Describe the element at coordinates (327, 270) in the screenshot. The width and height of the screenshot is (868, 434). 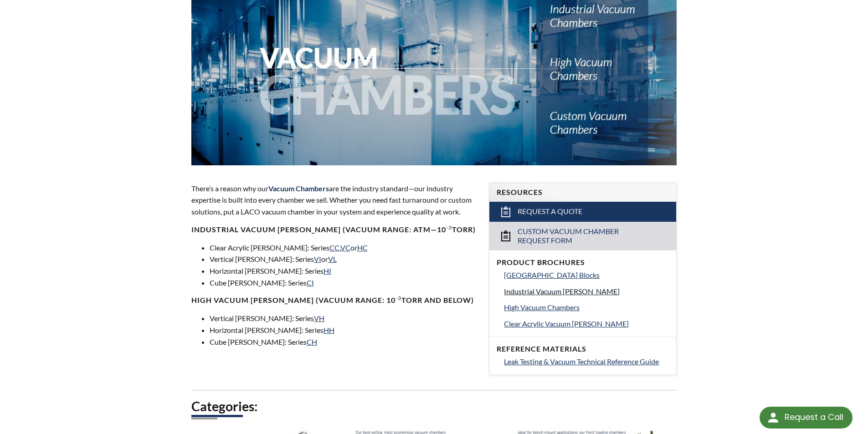
I see `a: HI` at that location.